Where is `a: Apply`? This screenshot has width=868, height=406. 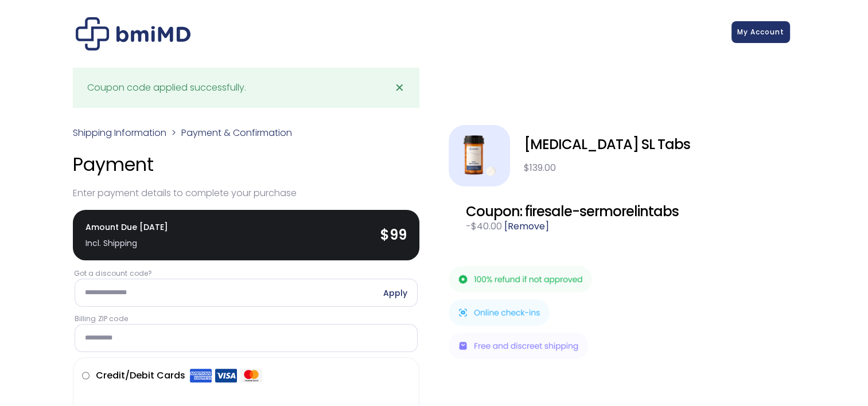 a: Apply is located at coordinates (395, 293).